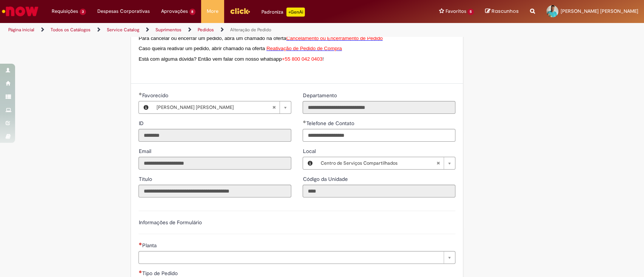  I want to click on span: Reativação de Pedido de Compra, so click(304, 48).